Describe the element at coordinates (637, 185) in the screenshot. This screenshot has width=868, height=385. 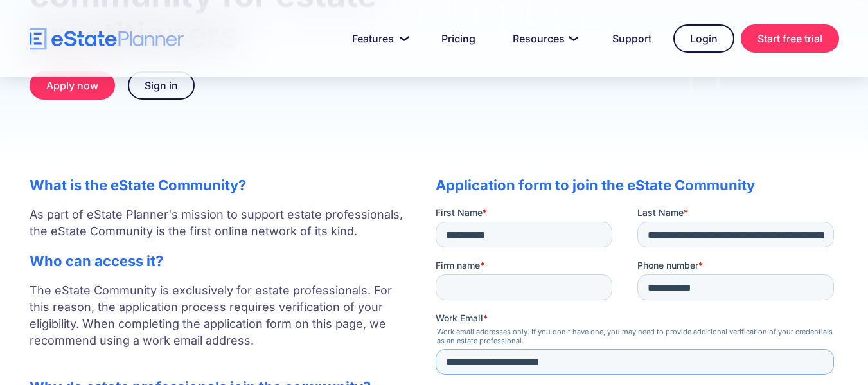
I see `h2: Application form to join the eState Community` at that location.